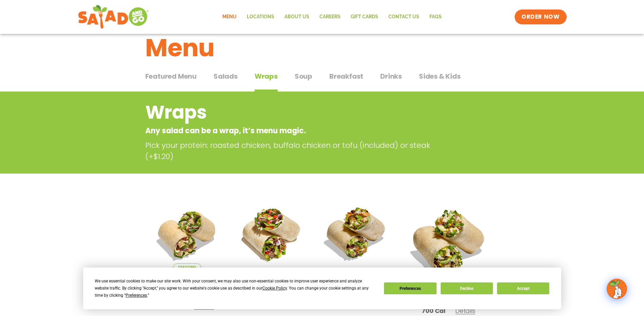 This screenshot has width=644, height=316. What do you see at coordinates (296, 151) in the screenshot?
I see `p: Pick your protein: roasted chicken, buffalo chicken or tofu (included) or steak (+$1.20)` at bounding box center [296, 151].